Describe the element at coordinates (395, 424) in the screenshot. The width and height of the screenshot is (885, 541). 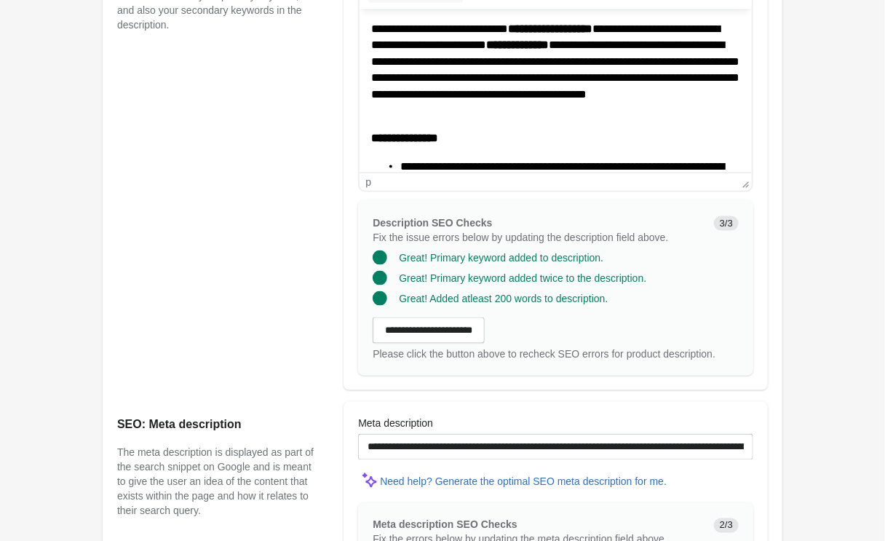
I see `label: Meta description` at that location.